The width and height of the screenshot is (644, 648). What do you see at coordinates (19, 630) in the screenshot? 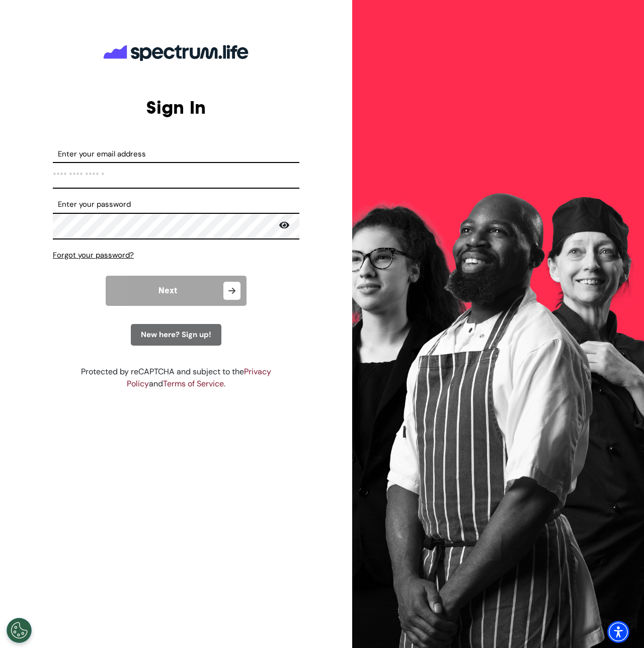
I see `button: Open Preferences` at bounding box center [19, 630].